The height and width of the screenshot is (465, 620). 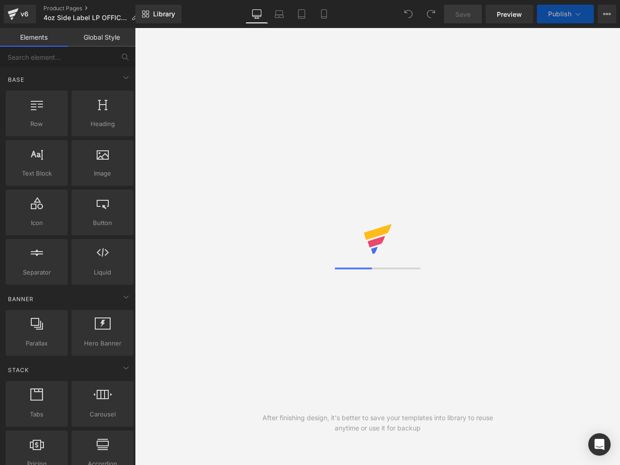 I want to click on div: Open Intercom Messenger, so click(x=600, y=445).